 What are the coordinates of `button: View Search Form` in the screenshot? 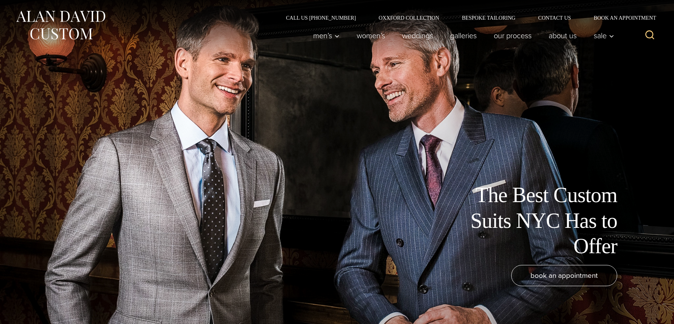 It's located at (649, 36).